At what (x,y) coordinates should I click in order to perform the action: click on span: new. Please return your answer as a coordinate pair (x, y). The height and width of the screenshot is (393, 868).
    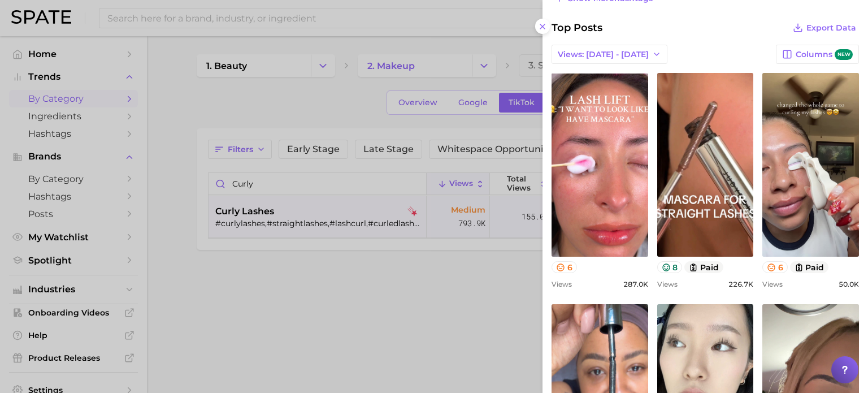
    Looking at the image, I should click on (844, 54).